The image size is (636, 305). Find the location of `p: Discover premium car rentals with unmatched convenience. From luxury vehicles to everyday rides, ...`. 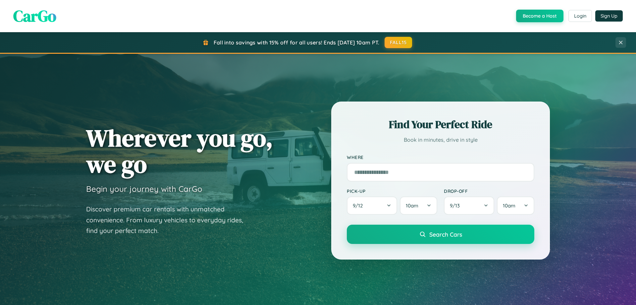

p: Discover premium car rentals with unmatched convenience. From luxury vehicles to everyday rides, ... is located at coordinates (169, 220).